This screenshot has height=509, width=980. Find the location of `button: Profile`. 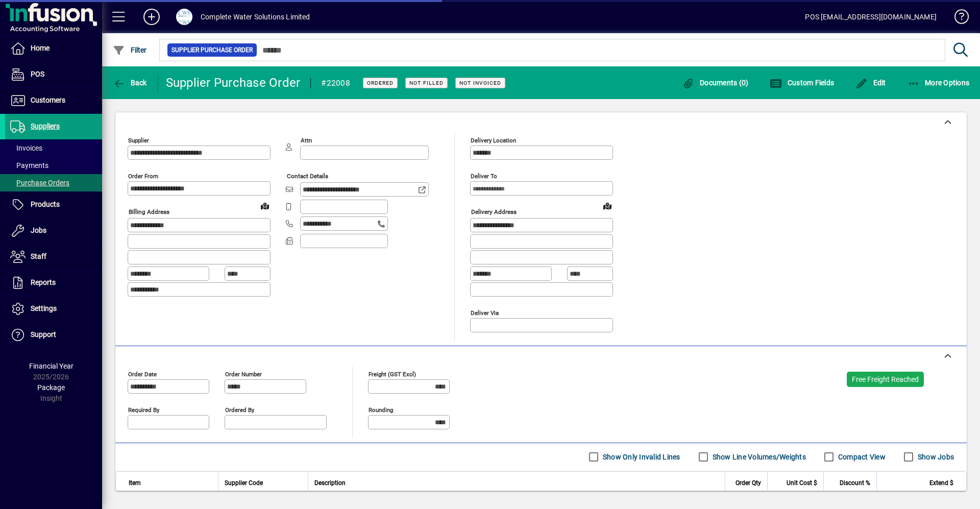

button: Profile is located at coordinates (184, 17).